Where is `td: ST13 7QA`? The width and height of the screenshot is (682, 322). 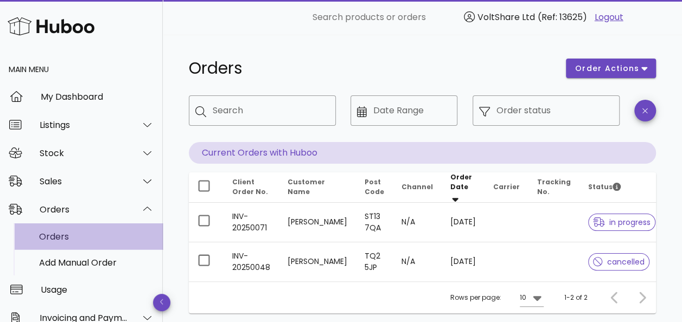 td: ST13 7QA is located at coordinates (374, 222).